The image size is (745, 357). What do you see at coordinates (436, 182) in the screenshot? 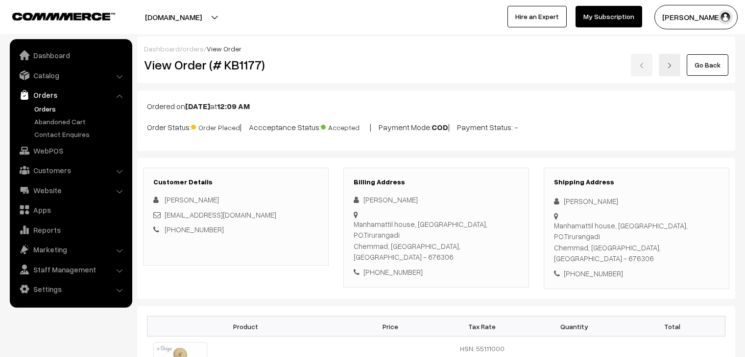
I see `h3: Billing Address` at bounding box center [436, 182].